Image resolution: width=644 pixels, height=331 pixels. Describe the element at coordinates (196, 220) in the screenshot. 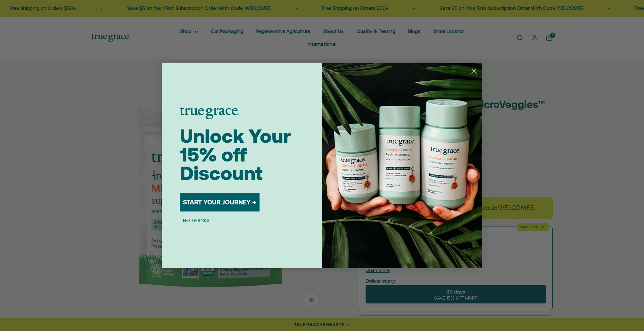

I see `button: NO THANKS` at that location.